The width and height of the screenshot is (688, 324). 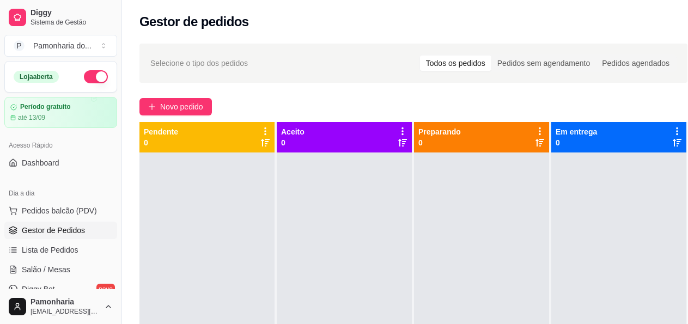 What do you see at coordinates (60, 163) in the screenshot?
I see `a: Dashboard` at bounding box center [60, 163].